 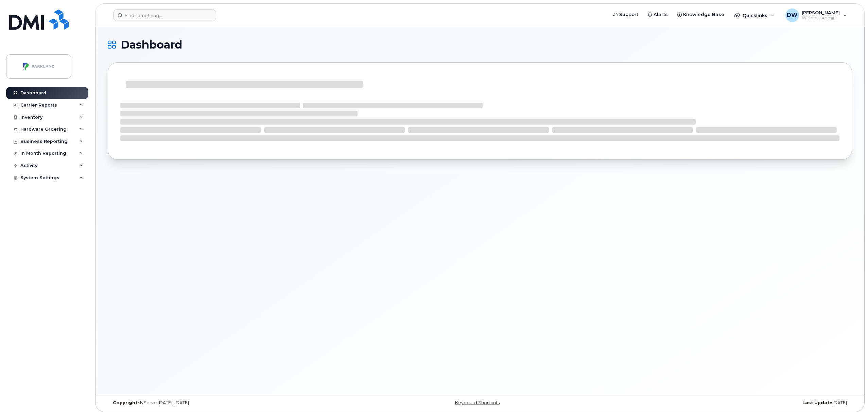 What do you see at coordinates (152, 45) in the screenshot?
I see `span: Dashboard` at bounding box center [152, 45].